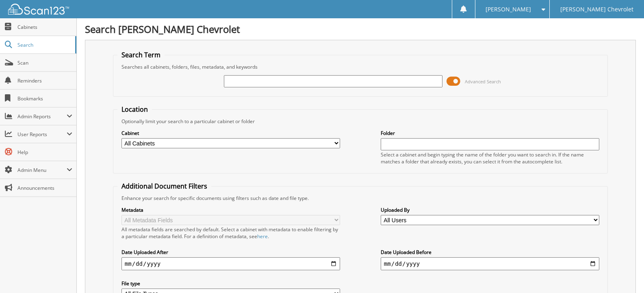  I want to click on legend: Location, so click(134, 109).